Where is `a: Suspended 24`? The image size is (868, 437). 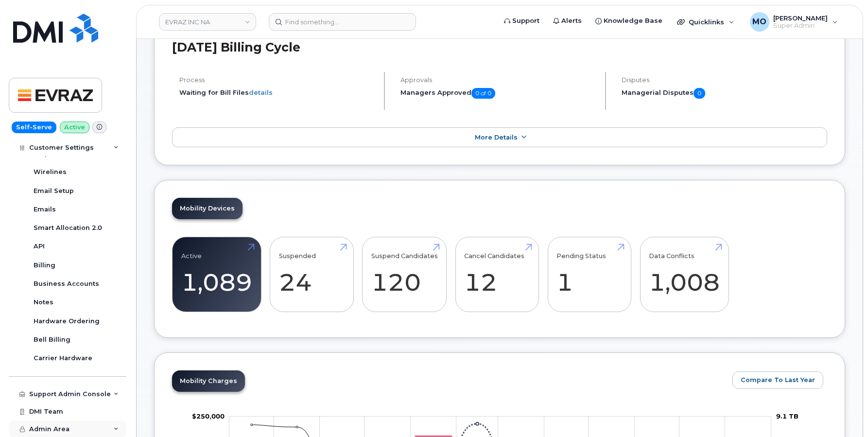 a: Suspended 24 is located at coordinates (311, 275).